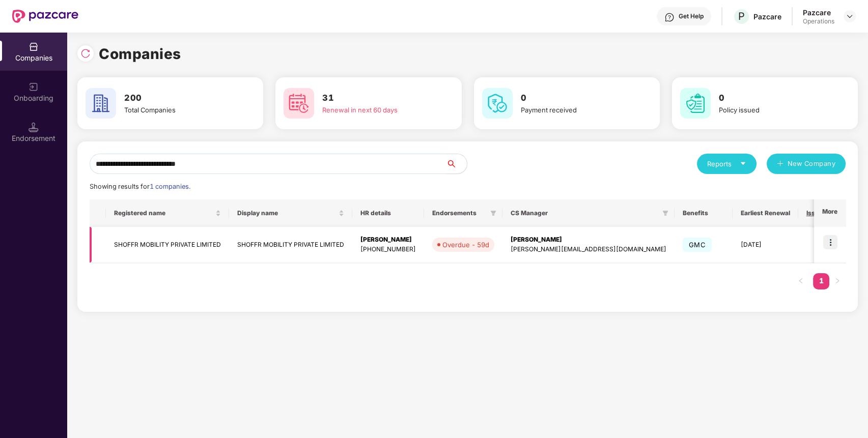 The image size is (868, 438). What do you see at coordinates (290, 213) in the screenshot?
I see `th: Display name` at bounding box center [290, 213].